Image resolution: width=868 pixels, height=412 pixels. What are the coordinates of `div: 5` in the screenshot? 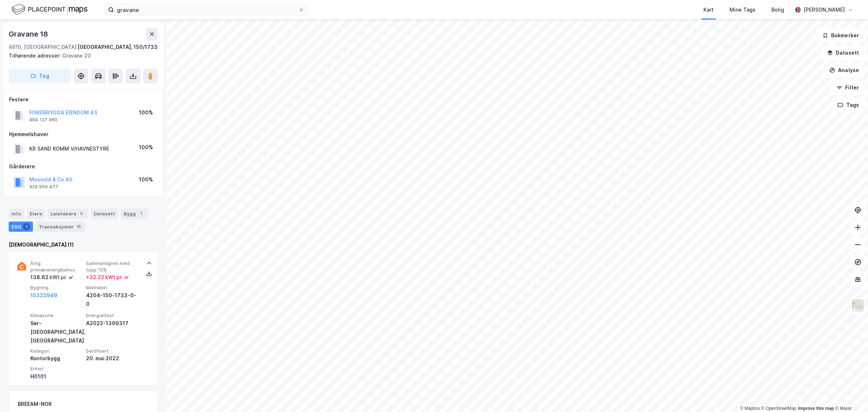 It's located at (82, 214).